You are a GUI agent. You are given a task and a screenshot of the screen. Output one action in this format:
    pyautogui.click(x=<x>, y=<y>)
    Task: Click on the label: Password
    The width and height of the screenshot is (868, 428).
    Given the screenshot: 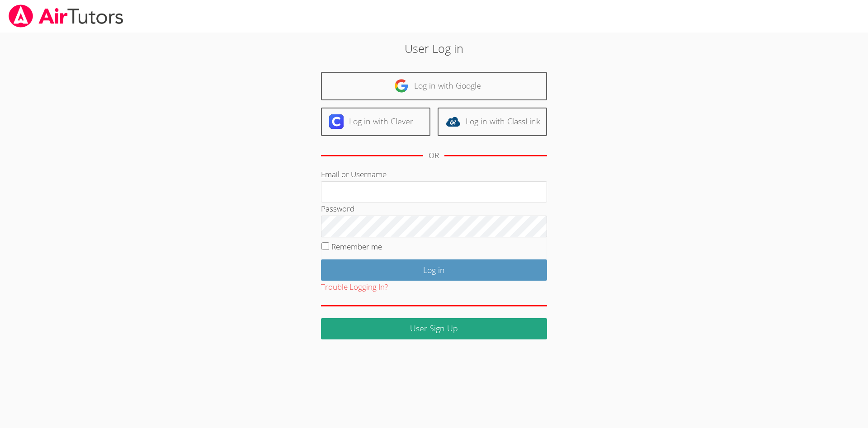 What is the action you would take?
    pyautogui.click(x=338, y=208)
    